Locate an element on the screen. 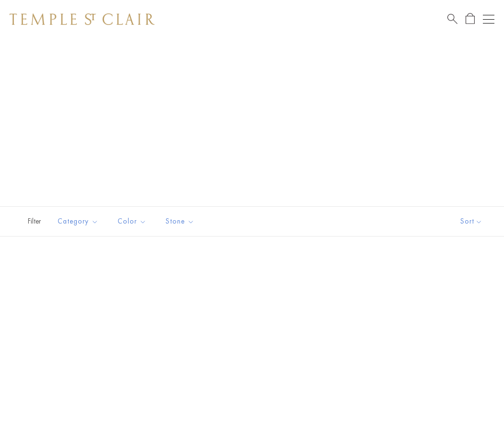  span: Color is located at coordinates (133, 221).